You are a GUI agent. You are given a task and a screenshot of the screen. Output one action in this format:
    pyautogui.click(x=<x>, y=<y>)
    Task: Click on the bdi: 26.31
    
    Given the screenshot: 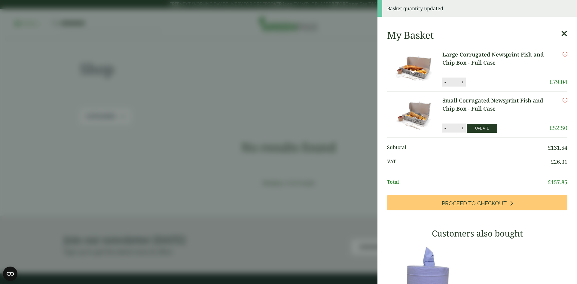 What is the action you would take?
    pyautogui.click(x=559, y=162)
    